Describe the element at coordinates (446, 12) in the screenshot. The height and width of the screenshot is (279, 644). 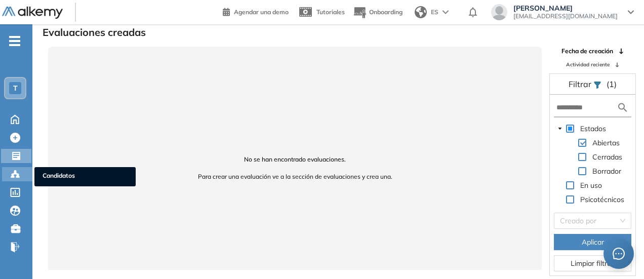
I see `img: arrow` at that location.